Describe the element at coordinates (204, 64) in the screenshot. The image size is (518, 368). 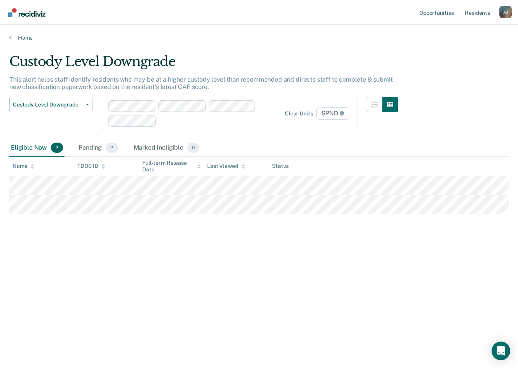
I see `div: Custody Level Downgrade` at that location.